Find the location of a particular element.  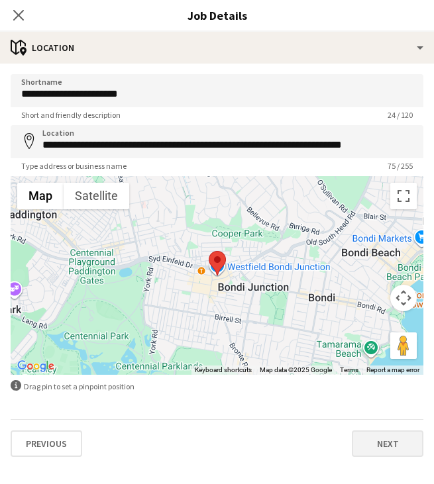

a: Click to see this area on Google Maps is located at coordinates (36, 366).